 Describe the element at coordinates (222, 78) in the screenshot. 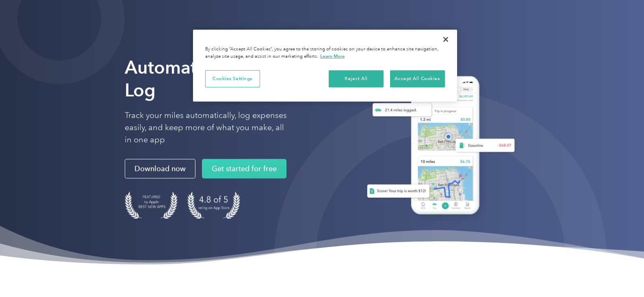

I see `strong: Automate Your Mileage Log` at that location.